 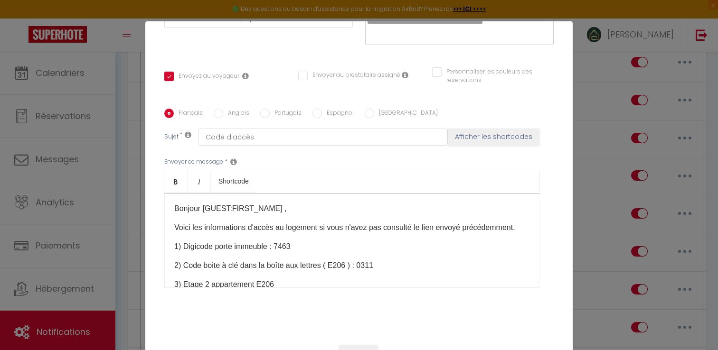 I want to click on label: Sujet, so click(x=171, y=137).